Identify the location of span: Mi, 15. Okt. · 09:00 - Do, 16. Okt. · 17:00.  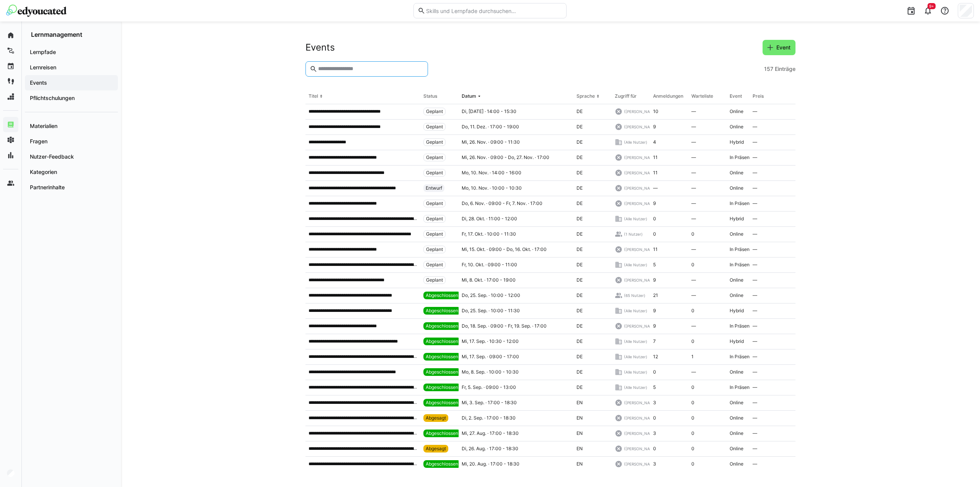
(504, 249).